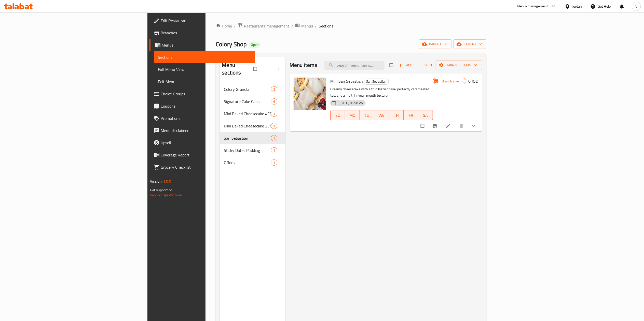  Describe the element at coordinates (206, 143) in the screenshot. I see `span: Upsell` at that location.